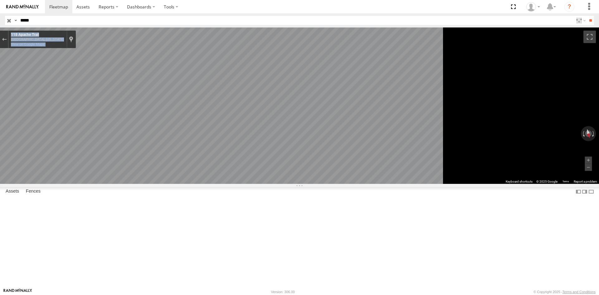 The width and height of the screenshot is (599, 295). Describe the element at coordinates (583, 133) in the screenshot. I see `button: Rotate counterclockwise` at that location.